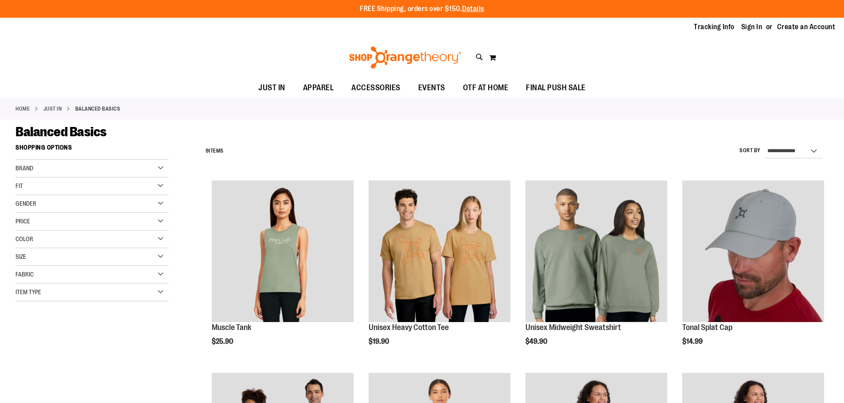  What do you see at coordinates (214, 151) in the screenshot?
I see `h2: Items` at bounding box center [214, 151].